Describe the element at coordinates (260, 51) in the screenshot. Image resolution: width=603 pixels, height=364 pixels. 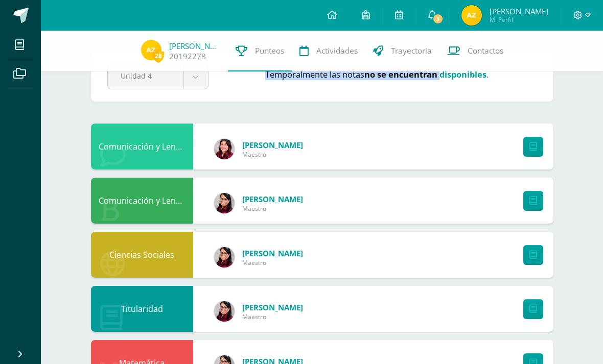
I see `a: Punteos` at that location.